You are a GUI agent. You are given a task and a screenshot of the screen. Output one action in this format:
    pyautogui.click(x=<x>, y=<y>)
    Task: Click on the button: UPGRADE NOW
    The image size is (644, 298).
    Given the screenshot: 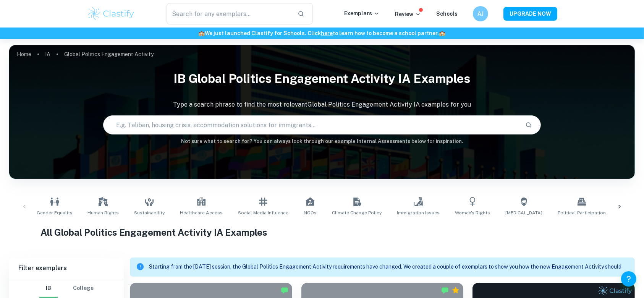 What is the action you would take?
    pyautogui.click(x=530, y=14)
    